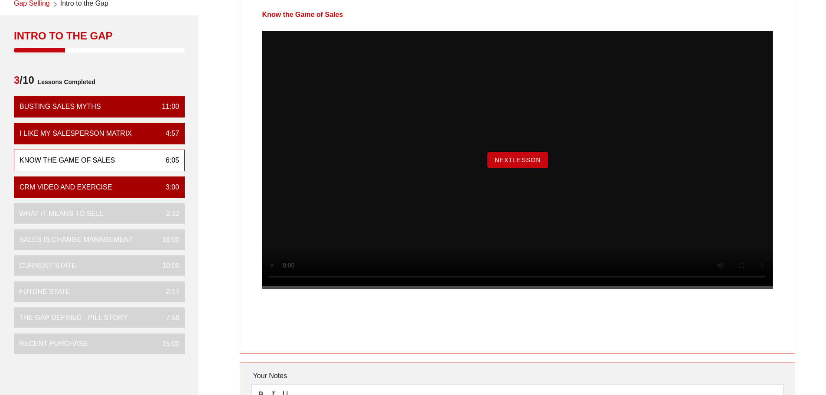 This screenshot has width=826, height=395. Describe the element at coordinates (167, 266) in the screenshot. I see `div: 10:00` at that location.